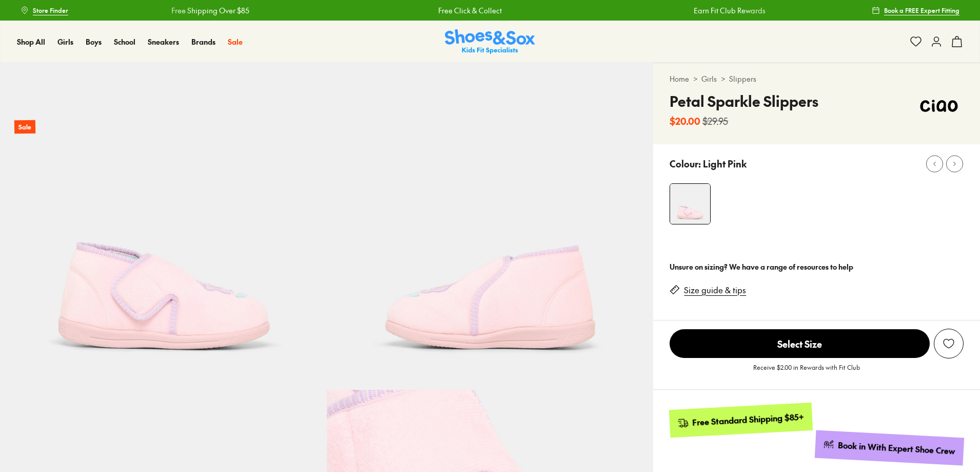 Image resolution: width=980 pixels, height=472 pixels. Describe the element at coordinates (203, 41) in the screenshot. I see `span: Brands` at that location.